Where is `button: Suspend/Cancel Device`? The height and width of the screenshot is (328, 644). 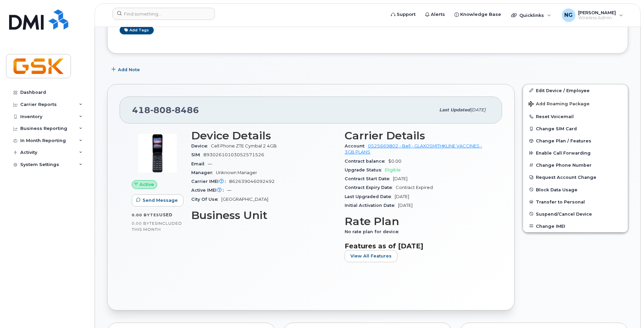 button: Suspend/Cancel Device is located at coordinates (575, 214).